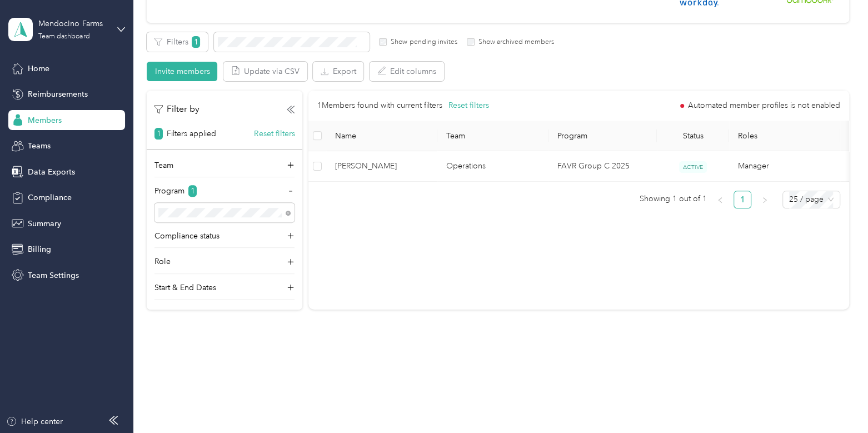 The image size is (868, 433). Describe the element at coordinates (693, 167) in the screenshot. I see `span: ACTIVE` at that location.